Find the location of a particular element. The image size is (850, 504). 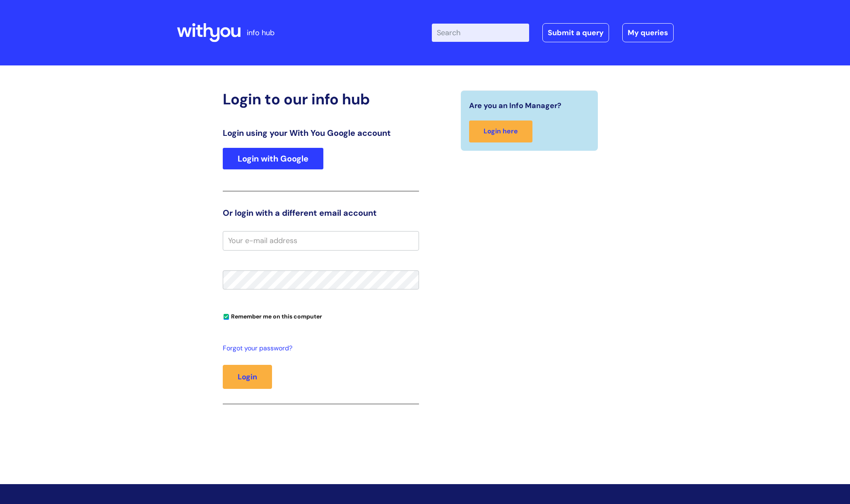

a: Login with Google is located at coordinates (273, 159).